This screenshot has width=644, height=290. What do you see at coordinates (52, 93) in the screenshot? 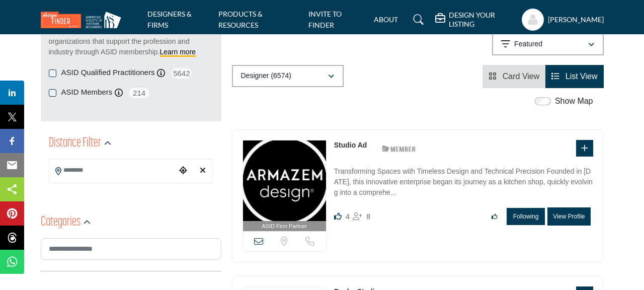
I see `input: ASID Members checkbox` at bounding box center [52, 93].